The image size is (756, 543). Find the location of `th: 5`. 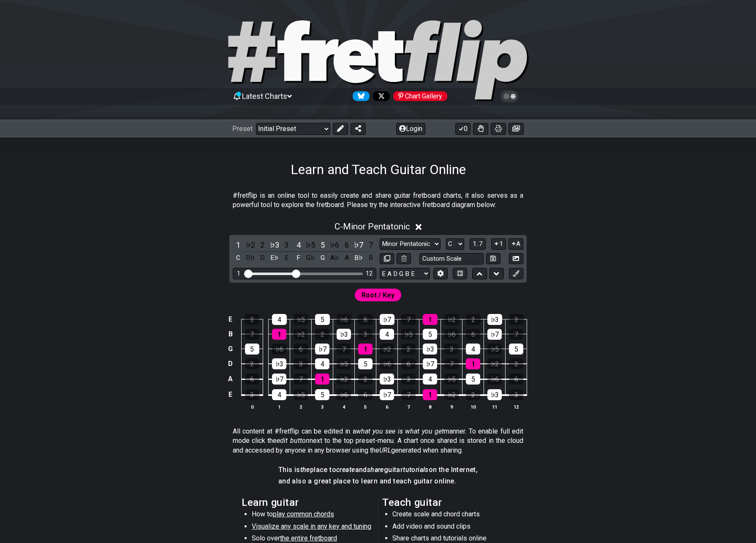

th: 5 is located at coordinates (366, 406).